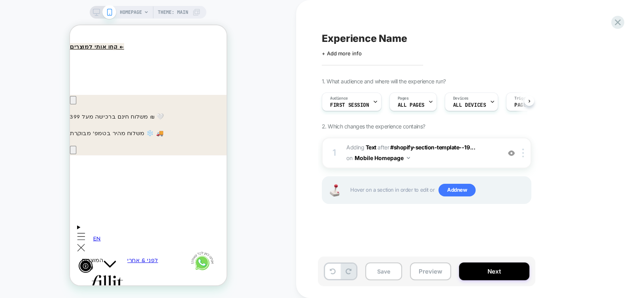  I want to click on img: Fill it Vitamins, so click(36, 257).